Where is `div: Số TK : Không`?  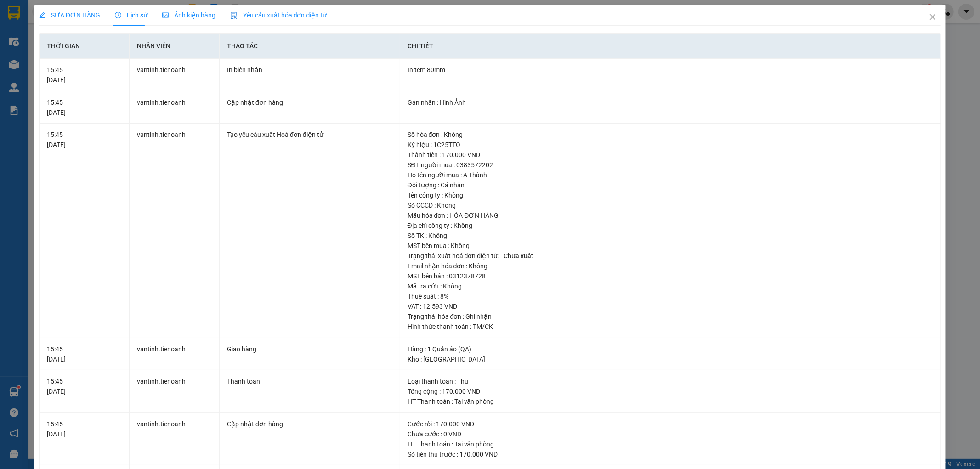 div: Số TK : Không is located at coordinates (670, 236).